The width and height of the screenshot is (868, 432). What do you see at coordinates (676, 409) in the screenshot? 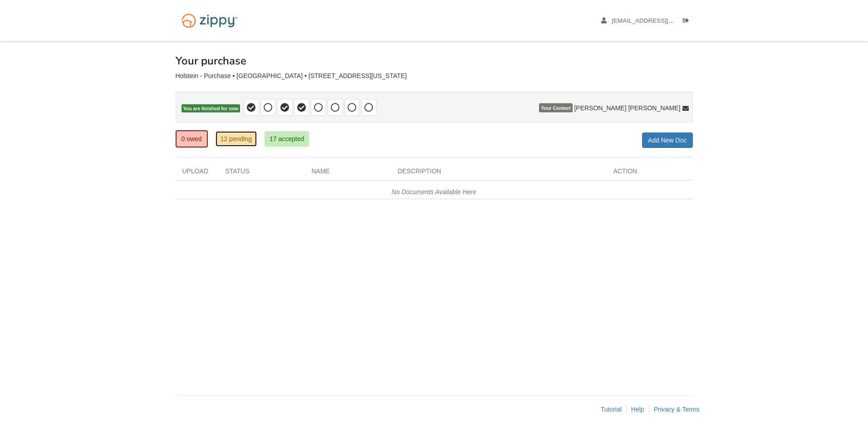
I see `a: Privacy & Terms` at bounding box center [676, 409].